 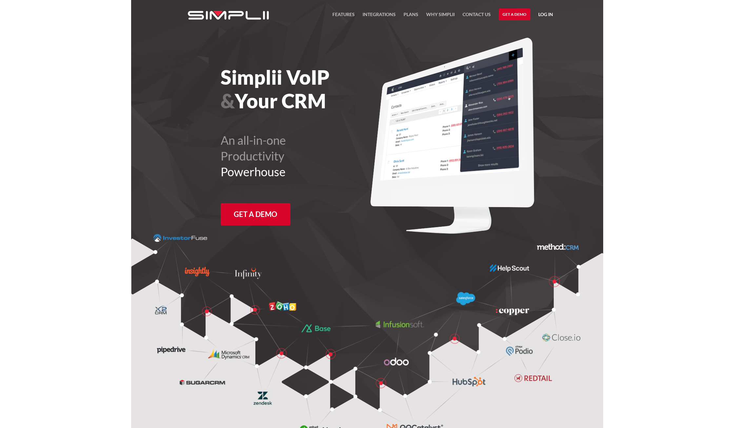 What do you see at coordinates (312, 89) in the screenshot?
I see `h1: Simplii VoIP Your CRM` at bounding box center [312, 89].